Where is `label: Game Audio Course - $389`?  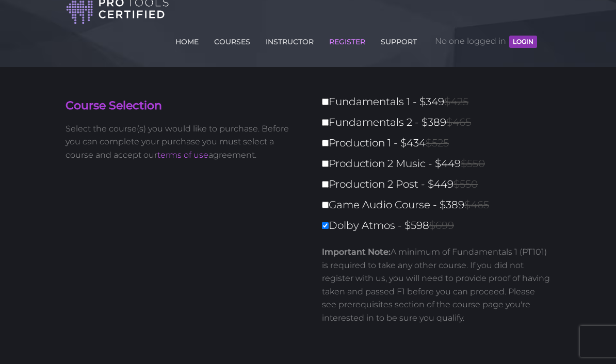 label: Game Audio Course - $389 is located at coordinates (439, 205).